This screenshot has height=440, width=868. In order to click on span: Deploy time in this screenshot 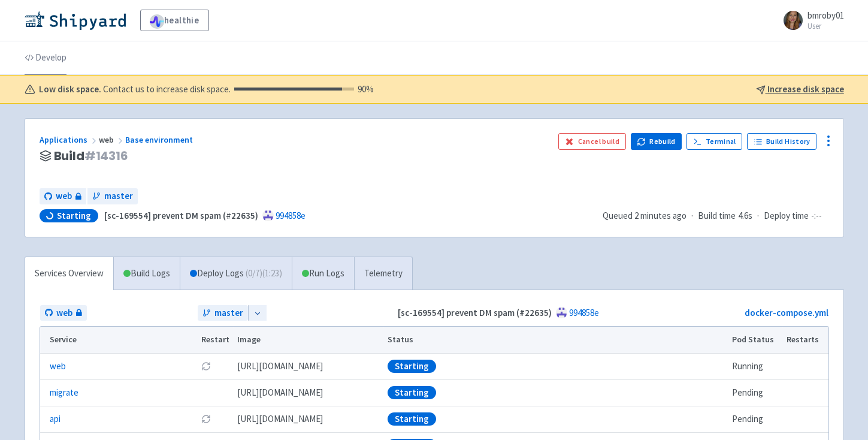, I will do `click(786, 216)`.